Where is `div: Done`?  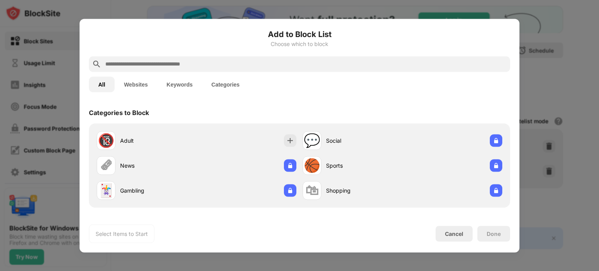
div: Done is located at coordinates (494, 234).